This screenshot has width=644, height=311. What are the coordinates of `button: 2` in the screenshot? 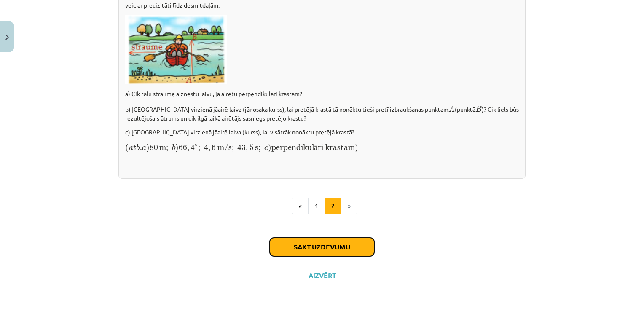 It's located at (333, 206).